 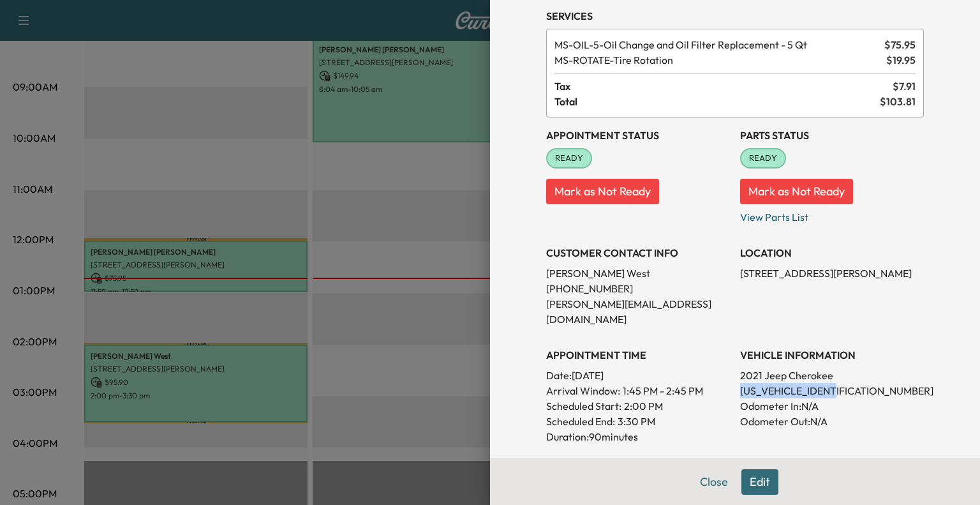 What do you see at coordinates (832, 135) in the screenshot?
I see `h3: Parts Status` at bounding box center [832, 135].